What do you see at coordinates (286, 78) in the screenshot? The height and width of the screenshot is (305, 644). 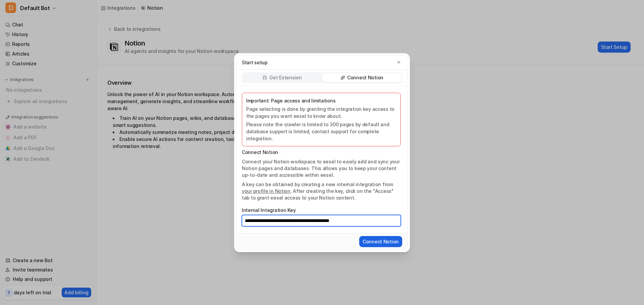 I see `p: Get Extension` at bounding box center [286, 78].